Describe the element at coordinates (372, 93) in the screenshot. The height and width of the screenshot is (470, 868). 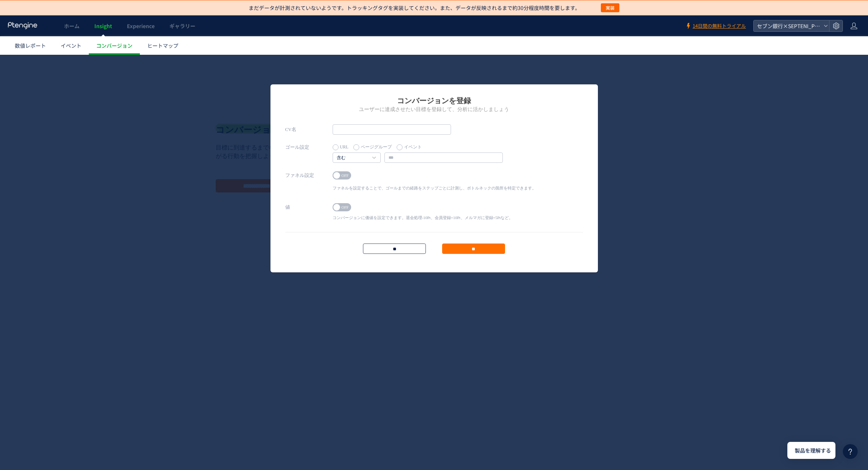
I see `label: ページグループ` at that location.